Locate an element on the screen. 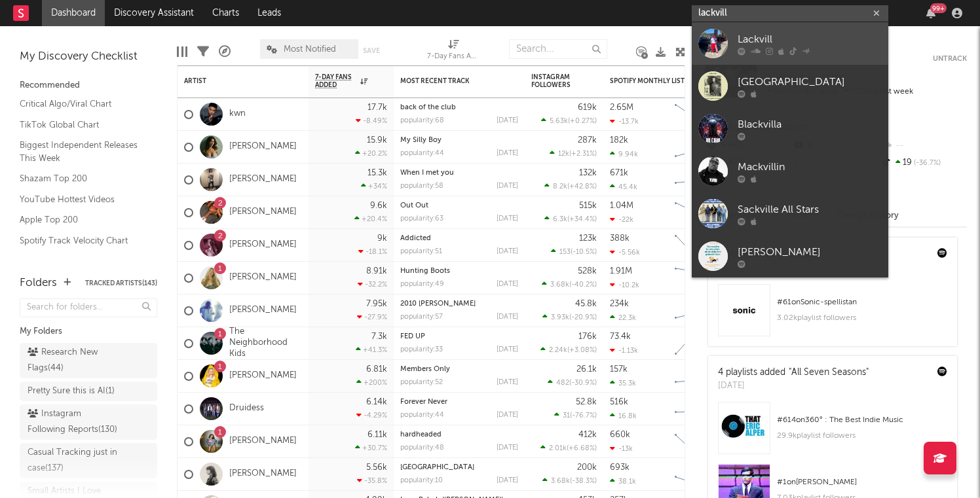 This screenshot has width=980, height=498. div: -13k is located at coordinates (621, 448).